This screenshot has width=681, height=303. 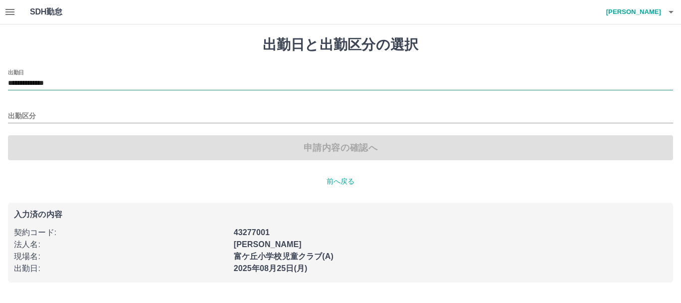 I want to click on p: 現場名 :, so click(x=121, y=256).